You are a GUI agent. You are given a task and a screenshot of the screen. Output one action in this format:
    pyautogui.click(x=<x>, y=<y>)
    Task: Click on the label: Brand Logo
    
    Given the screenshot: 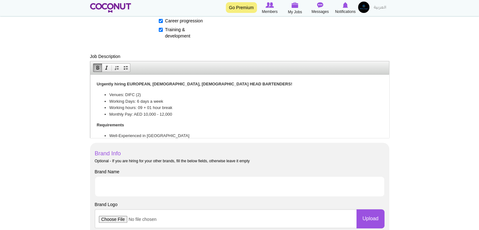 What is the action you would take?
    pyautogui.click(x=106, y=204)
    